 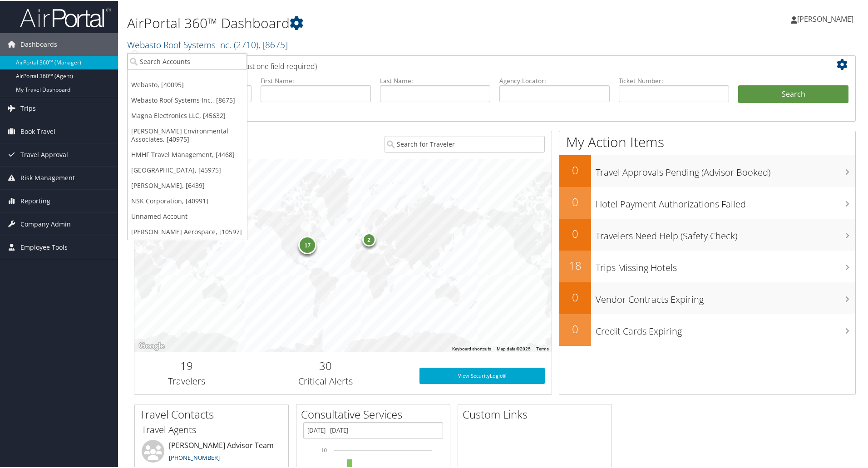 What do you see at coordinates (726, 169) in the screenshot?
I see `h3: Travel Approvals Pending (Advisor Booked)` at bounding box center [726, 169].